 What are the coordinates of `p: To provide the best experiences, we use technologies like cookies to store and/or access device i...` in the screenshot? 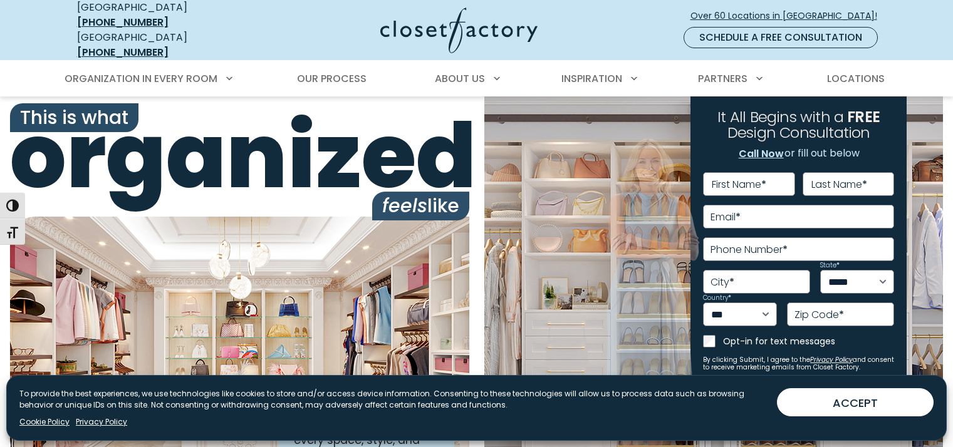 It's located at (393, 400).